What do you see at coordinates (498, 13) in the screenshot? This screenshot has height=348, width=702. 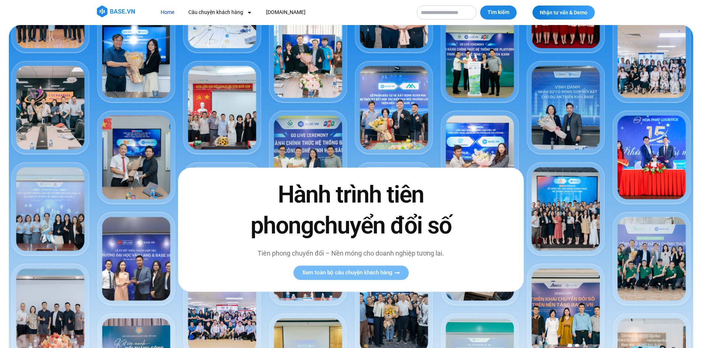 I see `button: Tìm kiếm` at bounding box center [498, 13].